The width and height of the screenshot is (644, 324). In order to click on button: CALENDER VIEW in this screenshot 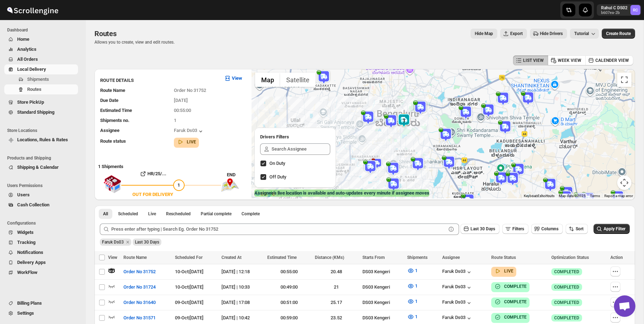, I will do `click(609, 61)`.